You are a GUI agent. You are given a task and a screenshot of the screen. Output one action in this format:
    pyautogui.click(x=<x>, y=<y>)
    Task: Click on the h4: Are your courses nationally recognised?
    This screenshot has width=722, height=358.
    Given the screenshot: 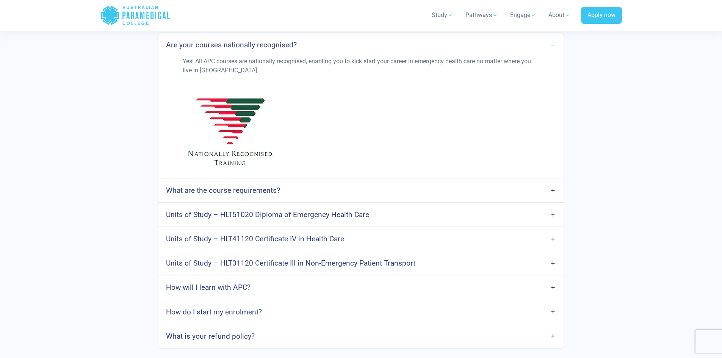 What is the action you would take?
    pyautogui.click(x=231, y=45)
    